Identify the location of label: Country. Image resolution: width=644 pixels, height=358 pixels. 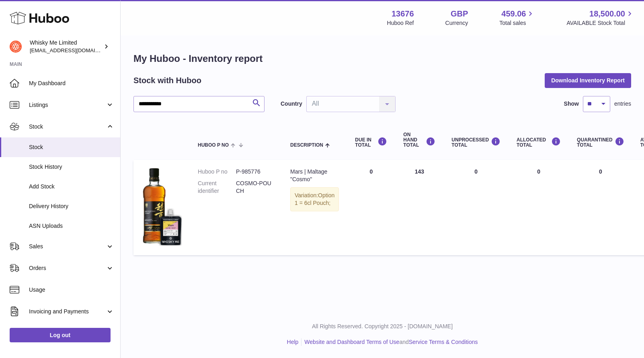
(292, 104).